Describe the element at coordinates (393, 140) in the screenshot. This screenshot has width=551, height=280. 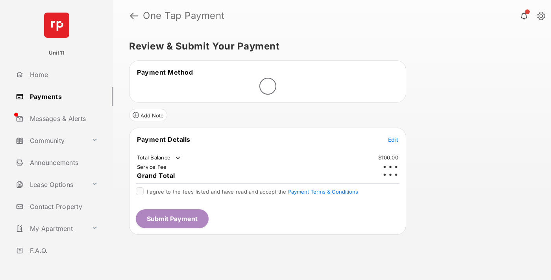
I see `button: Edit` at that location.